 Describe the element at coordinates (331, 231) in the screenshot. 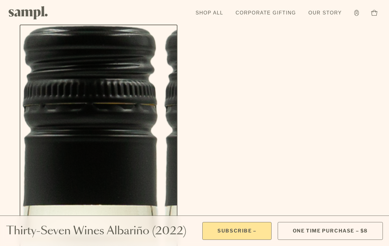

I see `button: One time purchase – $8` at that location.